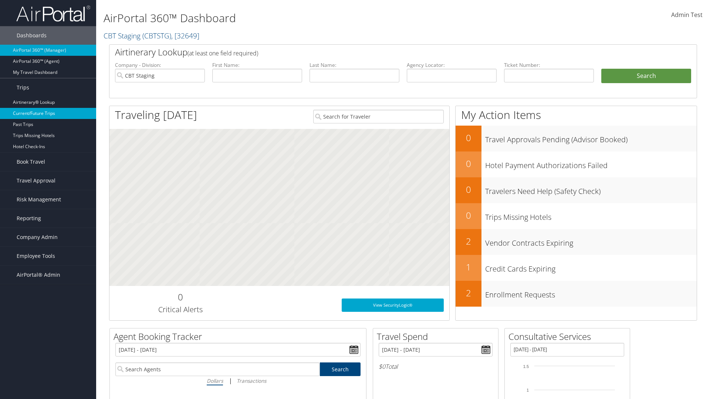  Describe the element at coordinates (160, 65) in the screenshot. I see `label: Company - Division:` at that location.